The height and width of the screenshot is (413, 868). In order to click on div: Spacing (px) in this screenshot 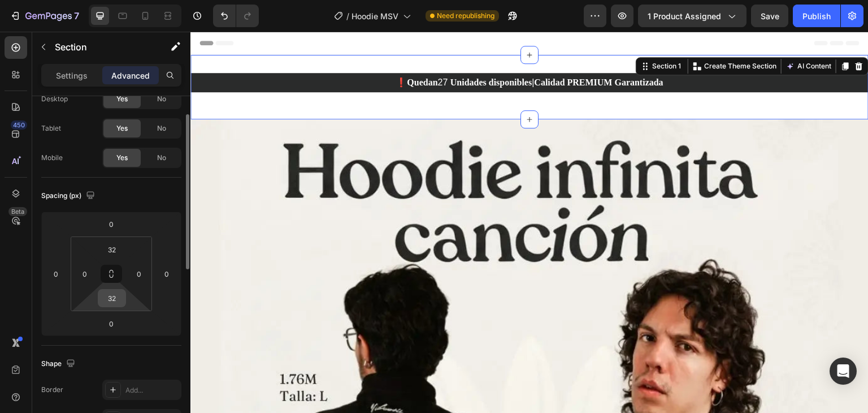, I will do `click(69, 196)`.